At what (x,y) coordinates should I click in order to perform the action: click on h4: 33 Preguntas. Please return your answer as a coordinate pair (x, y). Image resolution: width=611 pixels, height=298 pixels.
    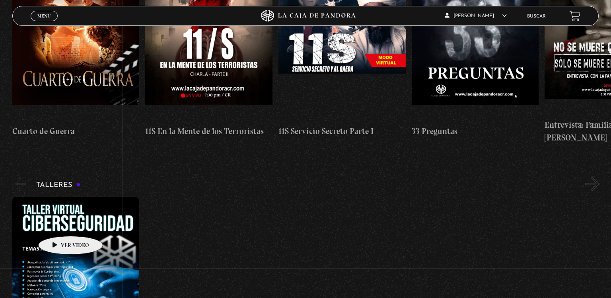
    Looking at the image, I should click on (475, 131).